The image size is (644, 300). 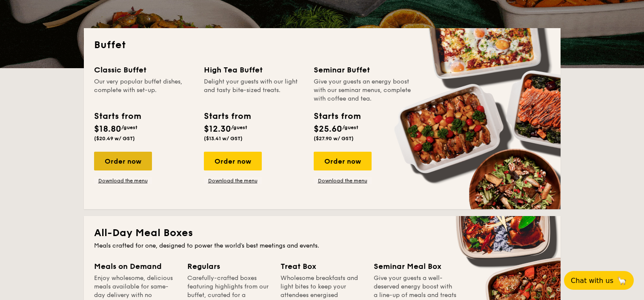 What do you see at coordinates (135, 267) in the screenshot?
I see `div: Meals on Demand` at bounding box center [135, 267].